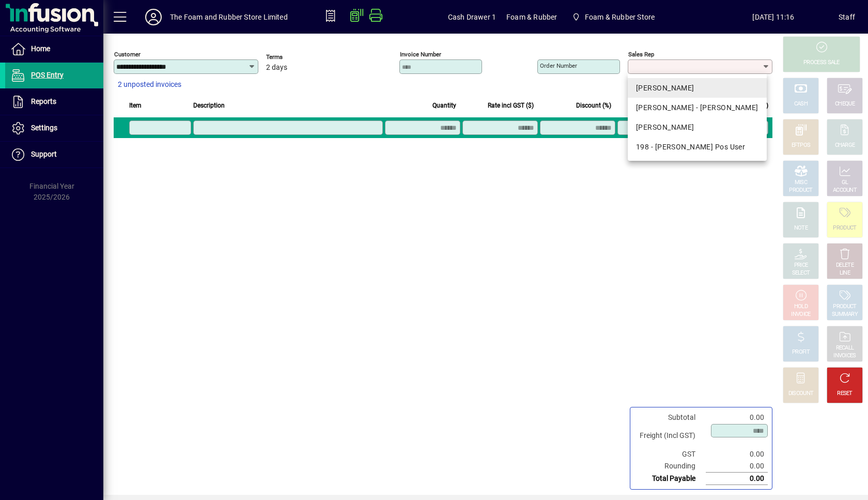 This screenshot has width=868, height=500. Describe the element at coordinates (800, 265) in the screenshot. I see `div: PRICE` at that location.